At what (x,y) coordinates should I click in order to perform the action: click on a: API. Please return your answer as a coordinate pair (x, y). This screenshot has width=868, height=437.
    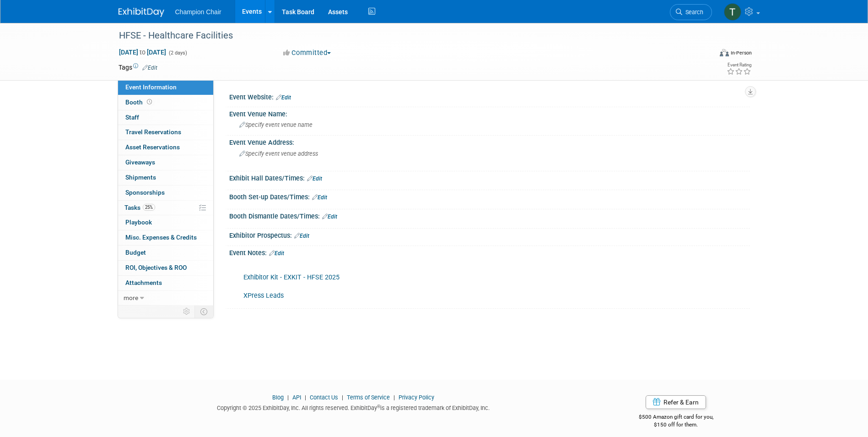
    Looking at the image, I should click on (296, 397).